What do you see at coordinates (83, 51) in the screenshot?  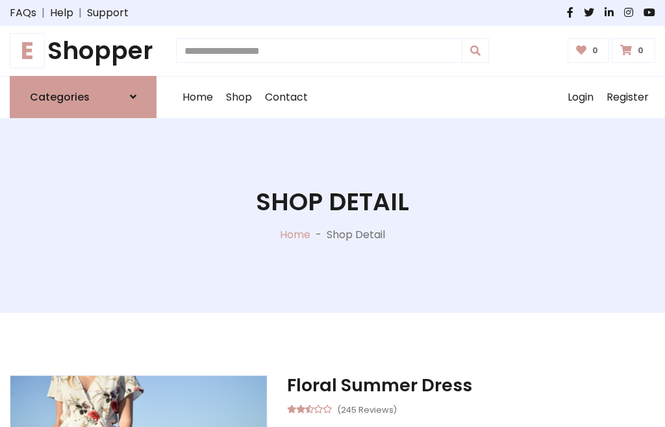 I see `h1: Shopper` at bounding box center [83, 51].